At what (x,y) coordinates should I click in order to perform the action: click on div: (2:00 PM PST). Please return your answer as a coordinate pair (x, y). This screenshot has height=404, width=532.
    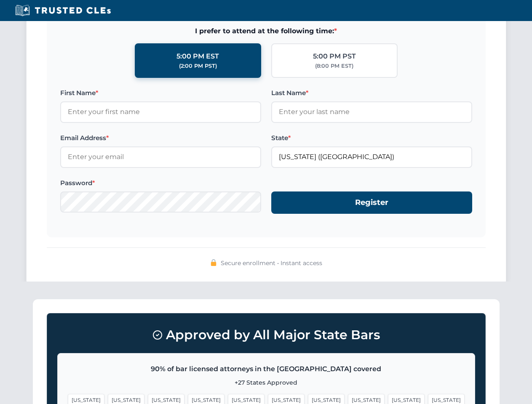
    Looking at the image, I should click on (198, 66).